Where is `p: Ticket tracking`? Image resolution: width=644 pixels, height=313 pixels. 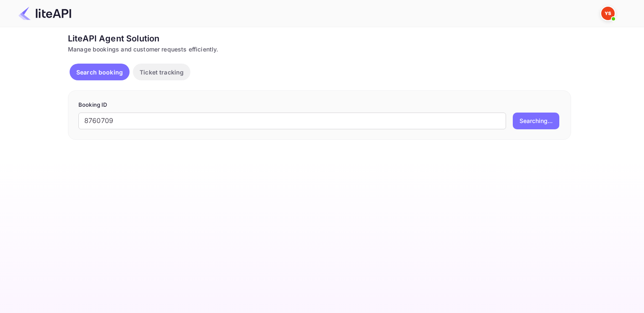
p: Ticket tracking is located at coordinates (162, 72).